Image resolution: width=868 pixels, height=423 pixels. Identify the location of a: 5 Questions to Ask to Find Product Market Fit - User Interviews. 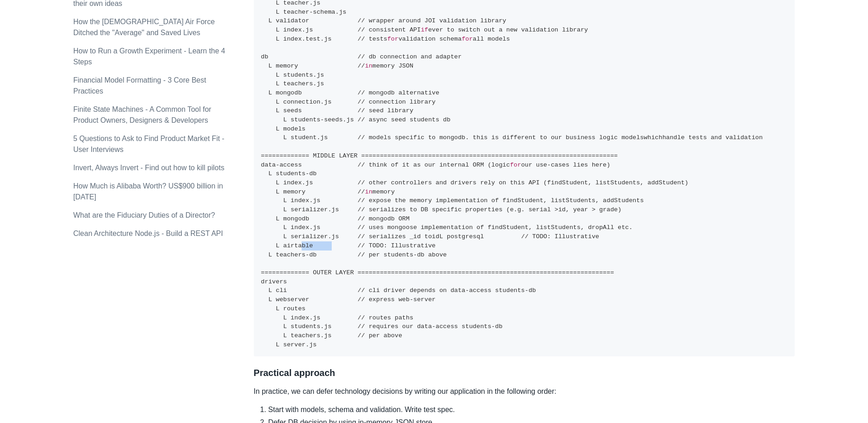
(149, 144).